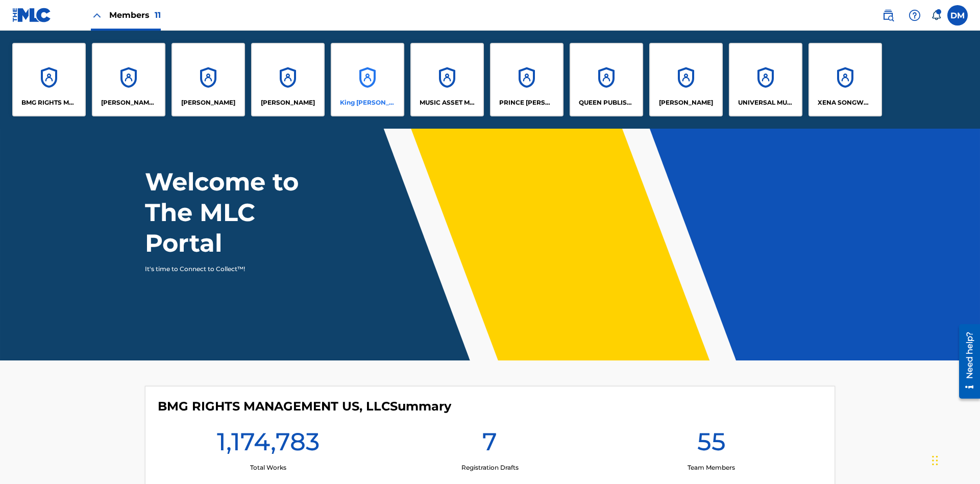 This screenshot has width=980, height=484. What do you see at coordinates (490, 468) in the screenshot?
I see `p: Registration Drafts` at bounding box center [490, 468].